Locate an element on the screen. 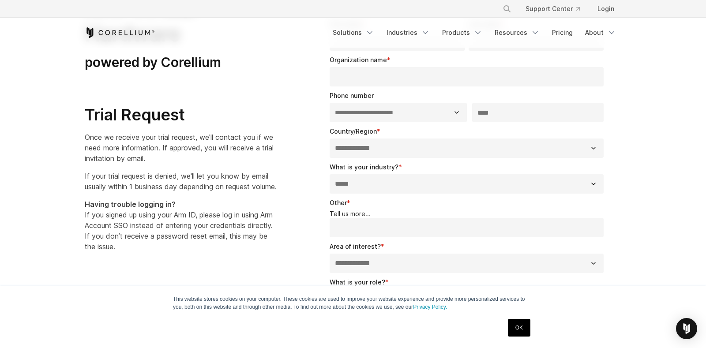  a: OK is located at coordinates (519, 328).